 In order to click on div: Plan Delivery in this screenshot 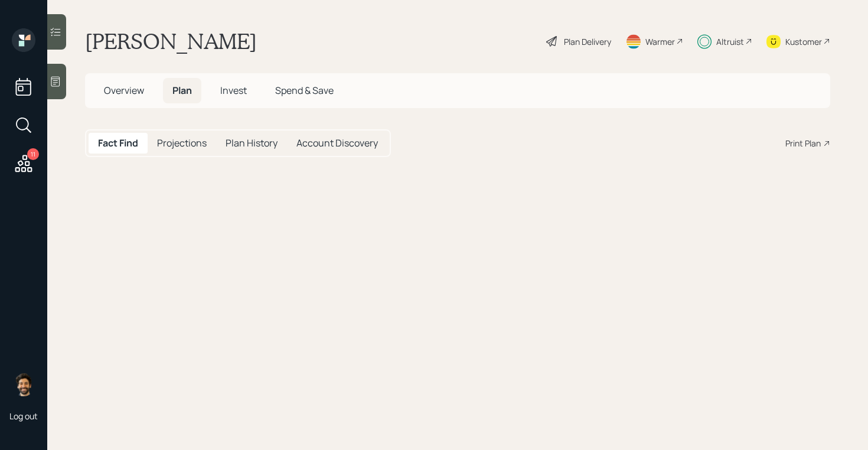, I will do `click(588, 42)`.